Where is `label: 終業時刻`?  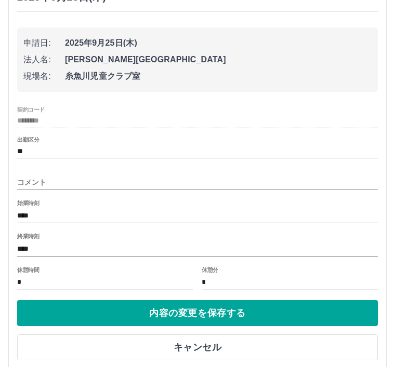 label: 終業時刻 is located at coordinates (28, 236).